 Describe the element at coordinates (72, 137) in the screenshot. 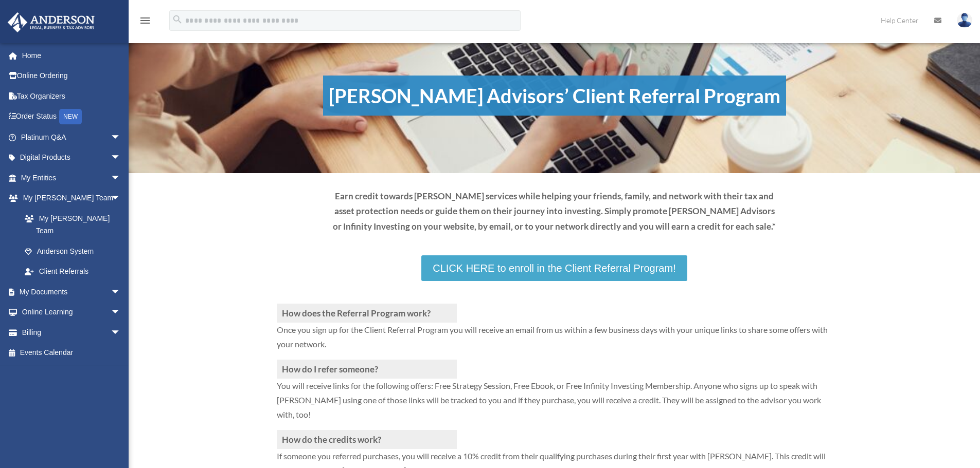

I see `a: Platinum Q&Aarrow_drop_down` at that location.